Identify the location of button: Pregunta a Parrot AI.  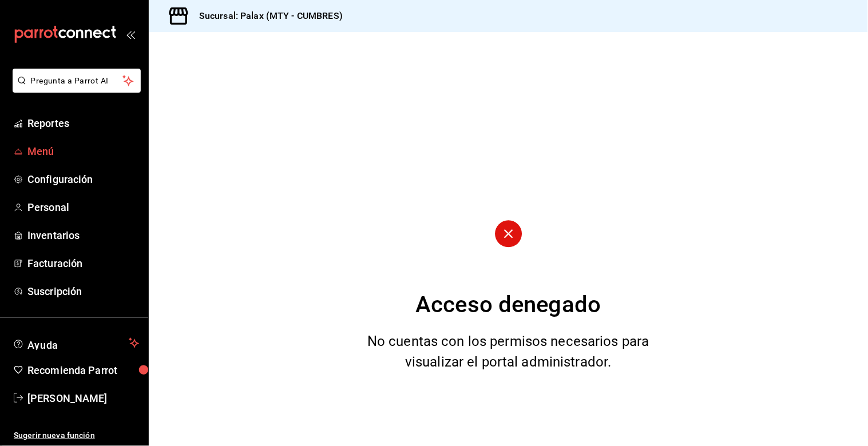
(77, 81).